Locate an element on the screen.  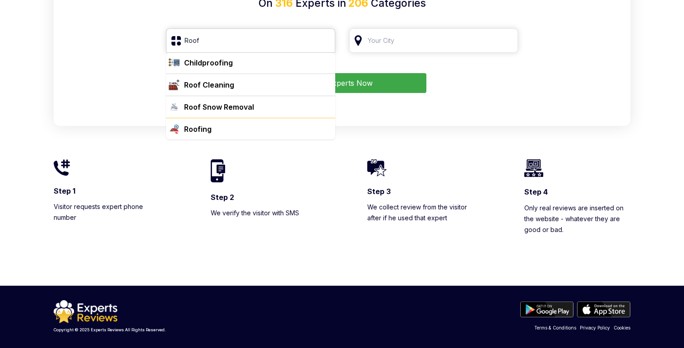
img: homeIcon2 is located at coordinates (218, 171).